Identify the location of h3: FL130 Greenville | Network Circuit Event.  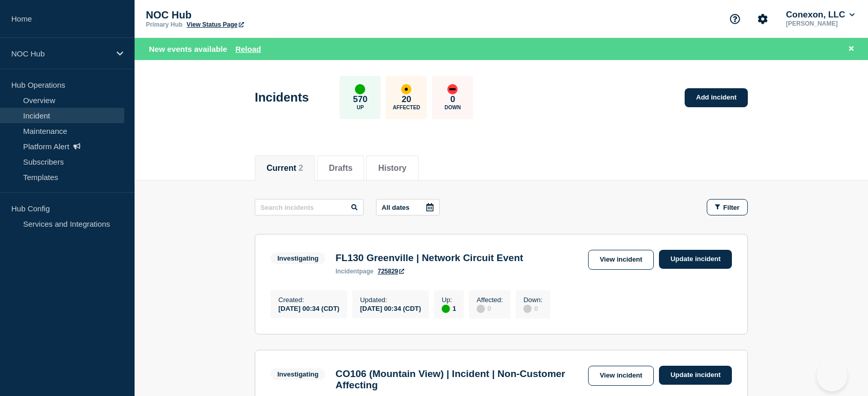
(429, 258).